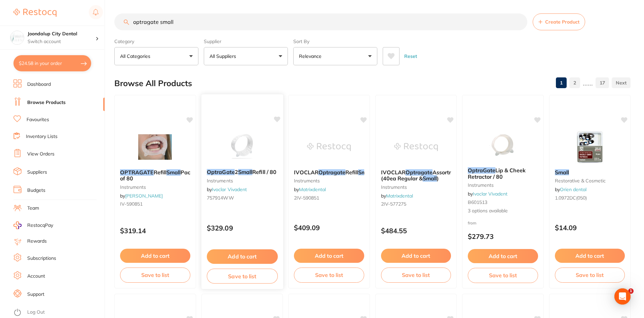 Image resolution: width=644 pixels, height=318 pixels. I want to click on a: View Orders, so click(40, 154).